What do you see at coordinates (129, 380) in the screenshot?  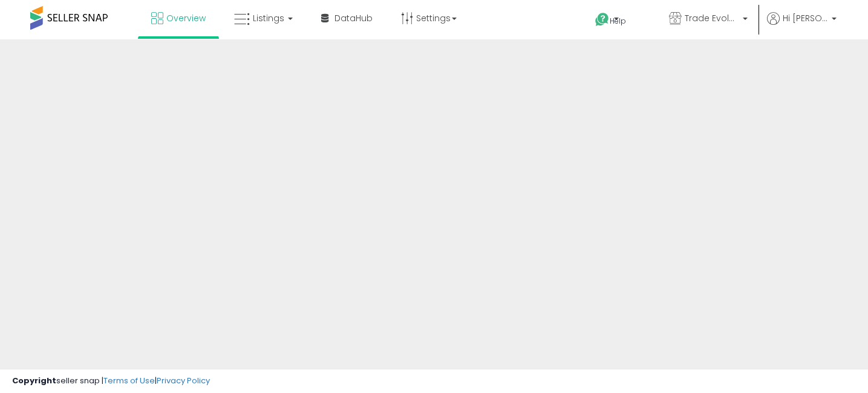 I see `a: Terms of Use` at bounding box center [129, 380].